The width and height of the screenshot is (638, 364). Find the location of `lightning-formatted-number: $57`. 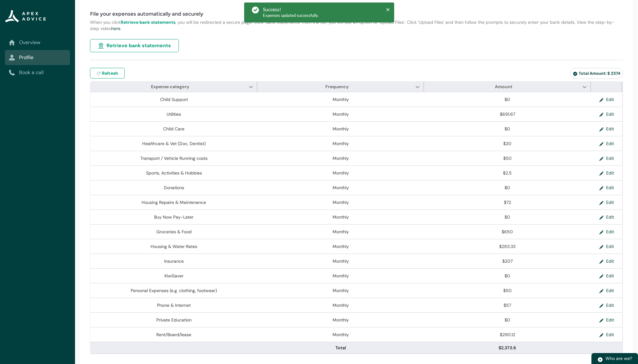

lightning-formatted-number: $57 is located at coordinates (507, 305).